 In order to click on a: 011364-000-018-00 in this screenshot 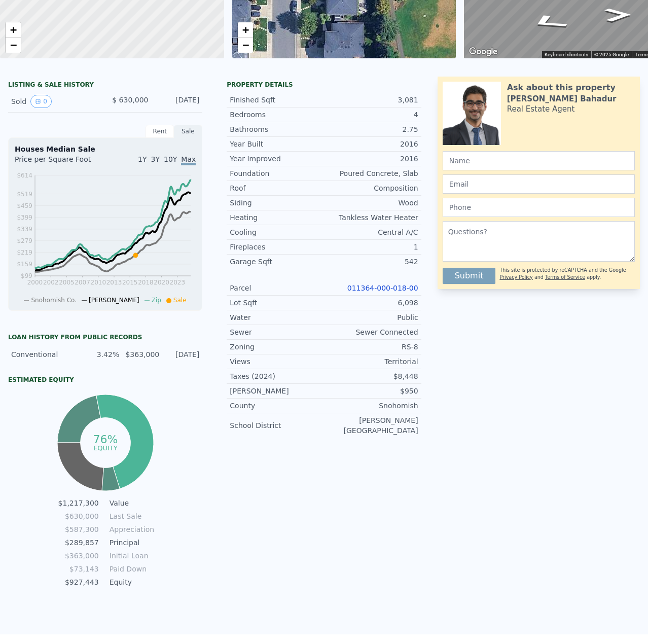, I will do `click(382, 288)`.